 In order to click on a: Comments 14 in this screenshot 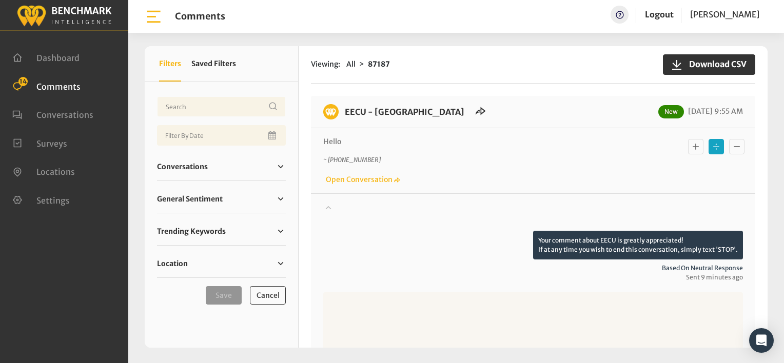, I will do `click(46, 86)`.